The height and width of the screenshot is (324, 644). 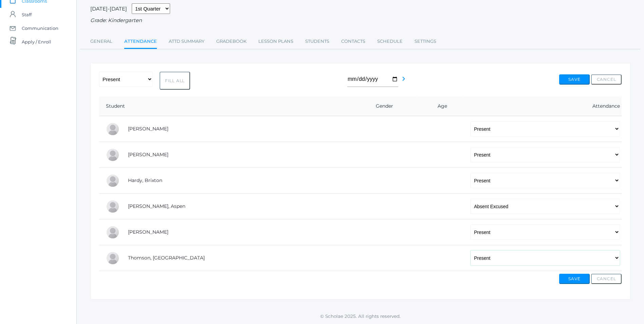 What do you see at coordinates (113, 155) in the screenshot?
I see `div: Nolan Gagen` at bounding box center [113, 155].